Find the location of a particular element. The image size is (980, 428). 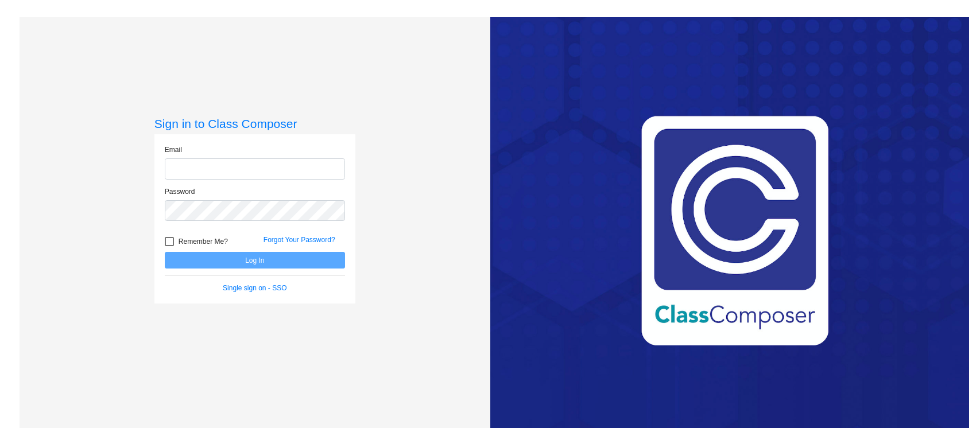

a: Single sign on - SSO is located at coordinates (254, 288).